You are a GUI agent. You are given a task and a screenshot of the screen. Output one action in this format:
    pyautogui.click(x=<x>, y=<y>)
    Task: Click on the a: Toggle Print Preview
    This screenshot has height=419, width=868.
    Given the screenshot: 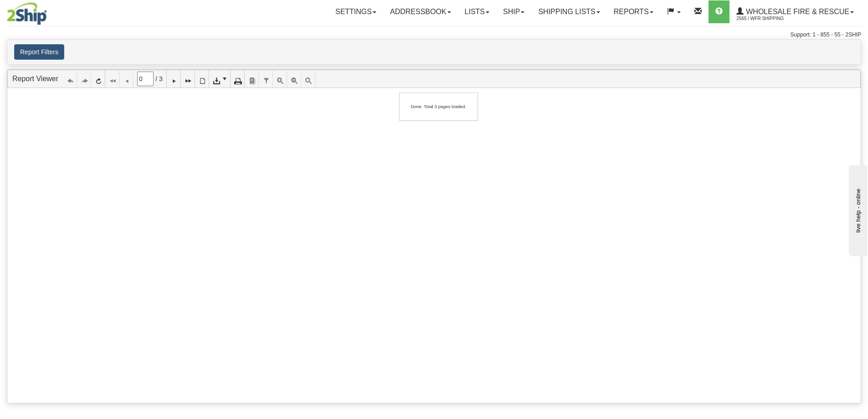 What is the action you would take?
    pyautogui.click(x=202, y=79)
    